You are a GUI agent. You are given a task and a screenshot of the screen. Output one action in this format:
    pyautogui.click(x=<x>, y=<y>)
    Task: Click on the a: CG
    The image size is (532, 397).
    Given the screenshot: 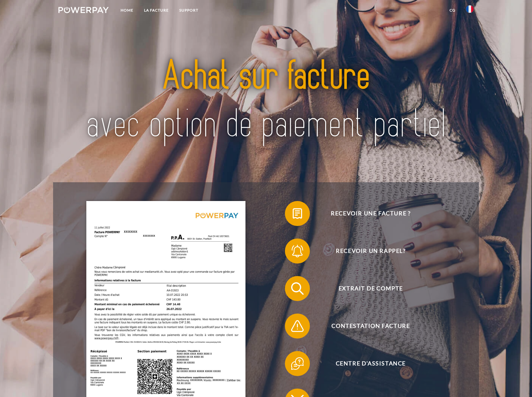 What is the action you would take?
    pyautogui.click(x=452, y=10)
    